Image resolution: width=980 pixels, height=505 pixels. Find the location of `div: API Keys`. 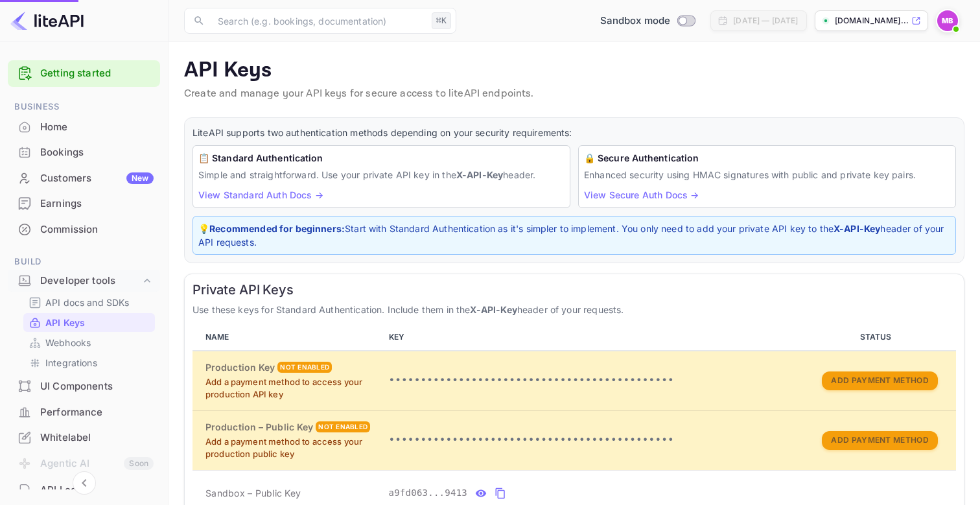

div: API Keys is located at coordinates (89, 322).